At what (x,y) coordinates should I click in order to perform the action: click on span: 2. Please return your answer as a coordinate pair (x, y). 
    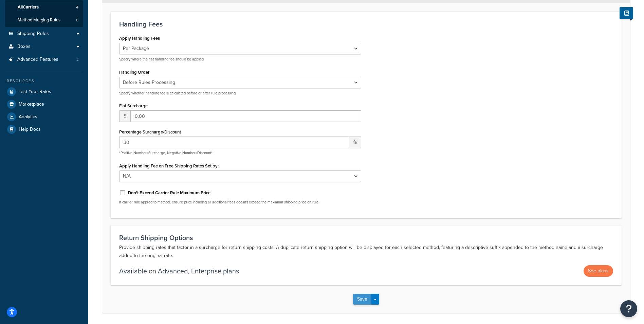
    Looking at the image, I should click on (77, 60).